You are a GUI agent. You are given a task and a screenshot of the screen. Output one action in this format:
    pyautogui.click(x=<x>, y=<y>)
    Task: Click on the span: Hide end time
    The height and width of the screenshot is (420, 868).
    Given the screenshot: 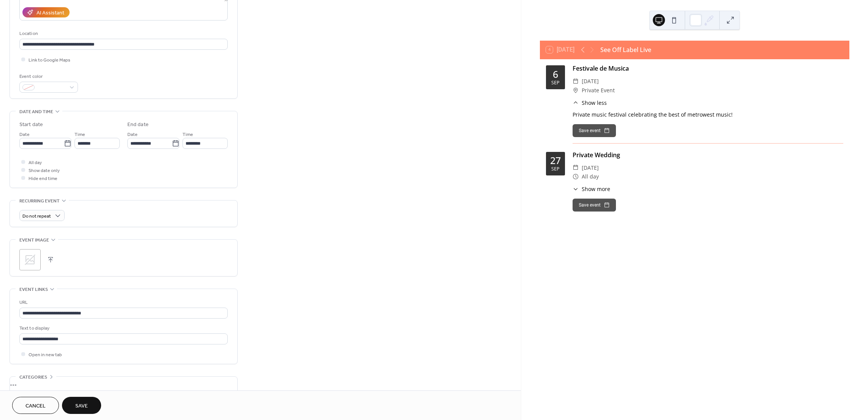 What is the action you would take?
    pyautogui.click(x=43, y=179)
    